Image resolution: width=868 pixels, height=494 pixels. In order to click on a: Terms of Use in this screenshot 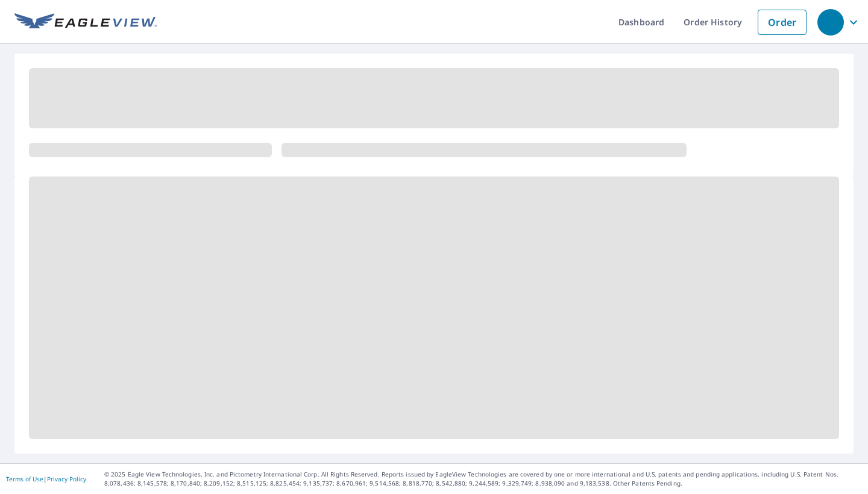, I will do `click(24, 479)`.